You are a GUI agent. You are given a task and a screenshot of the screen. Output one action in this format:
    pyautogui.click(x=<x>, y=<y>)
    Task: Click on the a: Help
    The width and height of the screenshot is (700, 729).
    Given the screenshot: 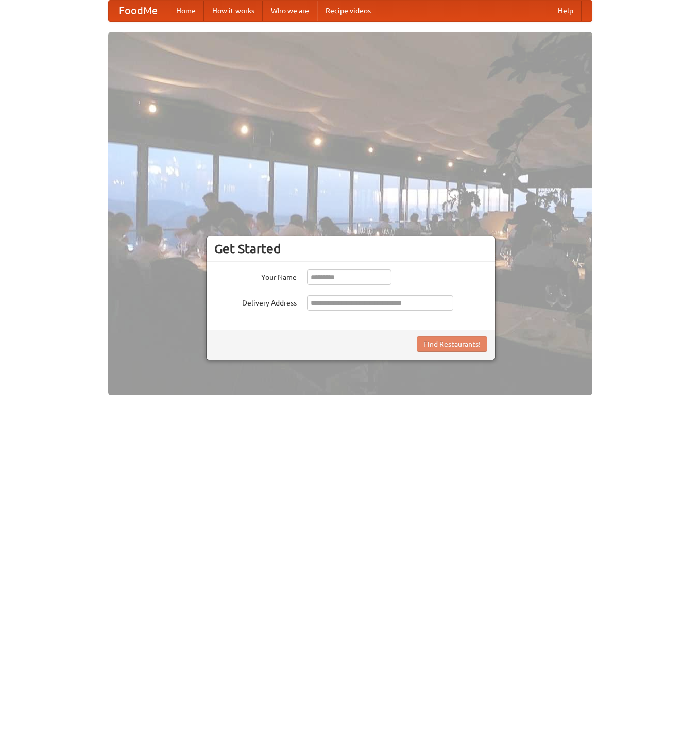 What is the action you would take?
    pyautogui.click(x=566, y=11)
    